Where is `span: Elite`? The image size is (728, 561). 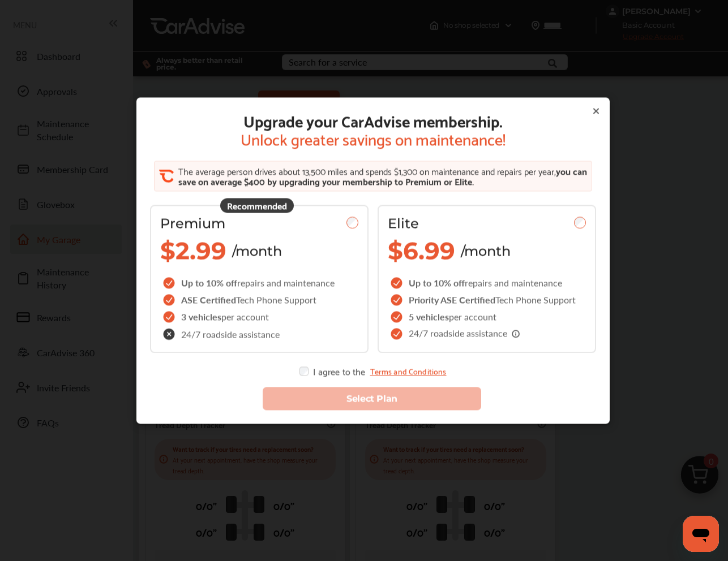
span: Elite is located at coordinates (403, 223).